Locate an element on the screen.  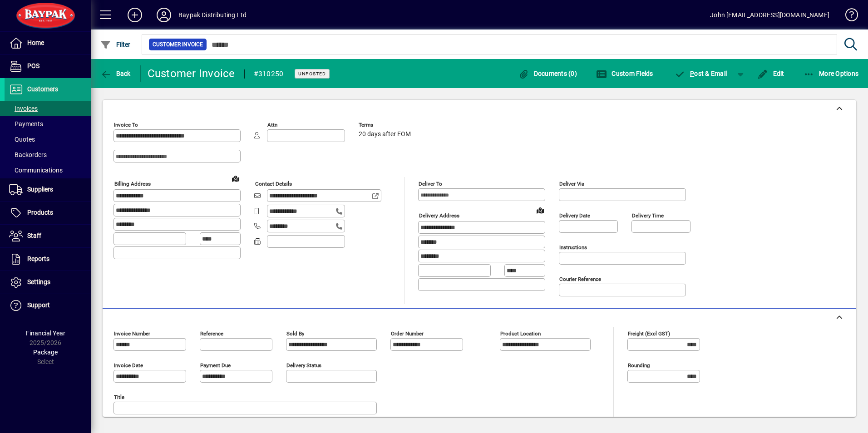
mat-label: Invoice number is located at coordinates (132, 334).